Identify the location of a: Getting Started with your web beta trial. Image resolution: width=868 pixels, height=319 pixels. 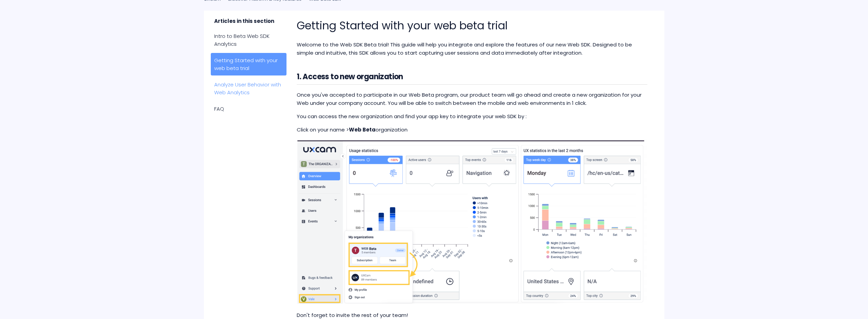
(249, 64).